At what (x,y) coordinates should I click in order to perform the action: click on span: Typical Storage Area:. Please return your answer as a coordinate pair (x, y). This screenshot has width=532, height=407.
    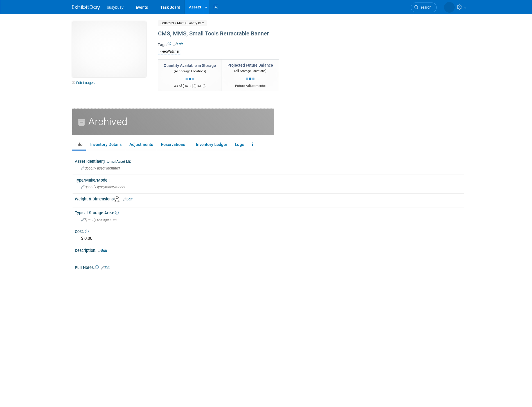
    Looking at the image, I should click on (97, 213).